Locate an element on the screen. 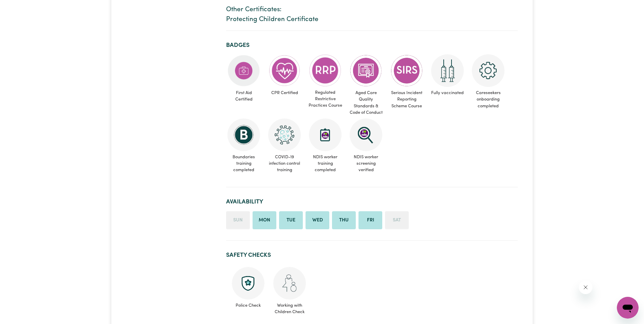 The height and width of the screenshot is (324, 644). img: Care and support worker has received 2 doses of COVID-19 vaccine is located at coordinates (447, 71).